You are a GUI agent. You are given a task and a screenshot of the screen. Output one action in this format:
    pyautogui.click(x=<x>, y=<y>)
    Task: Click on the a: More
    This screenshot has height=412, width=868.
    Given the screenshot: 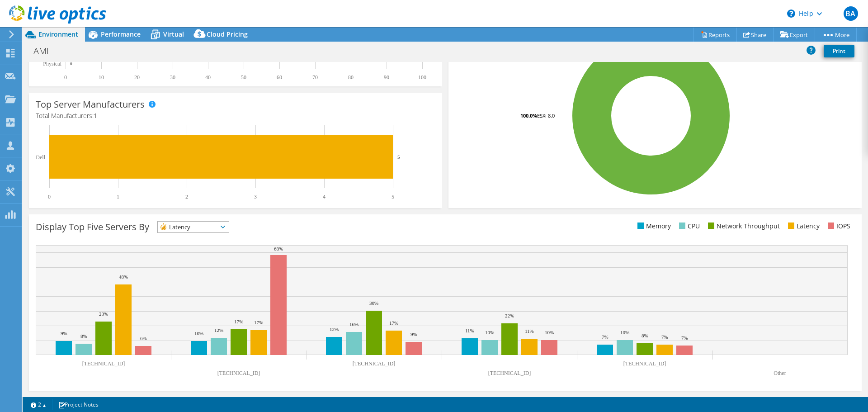 What is the action you would take?
    pyautogui.click(x=836, y=34)
    